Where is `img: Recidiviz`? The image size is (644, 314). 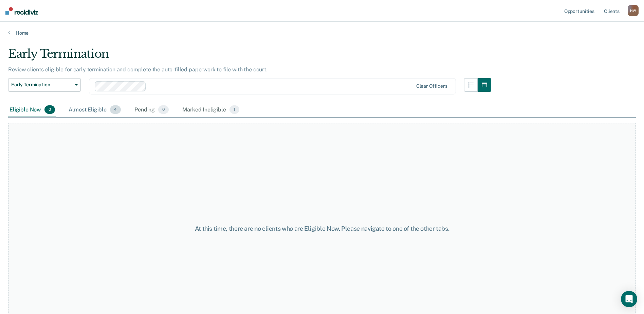
img: Recidiviz is located at coordinates (22, 11).